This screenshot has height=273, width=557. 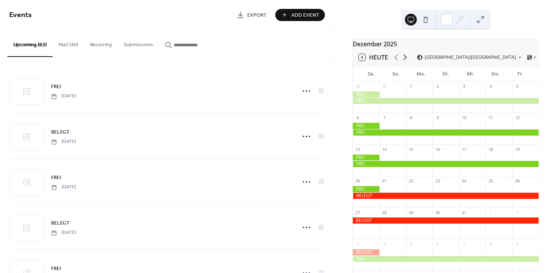 I want to click on div: 16, so click(x=437, y=149).